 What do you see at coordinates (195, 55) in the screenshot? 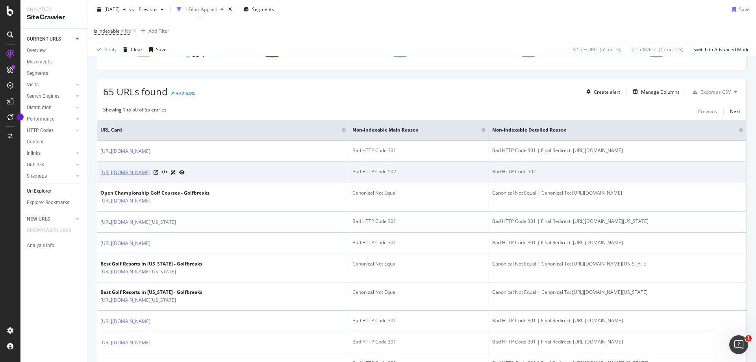
I see `text: 1/2` at bounding box center [195, 55].